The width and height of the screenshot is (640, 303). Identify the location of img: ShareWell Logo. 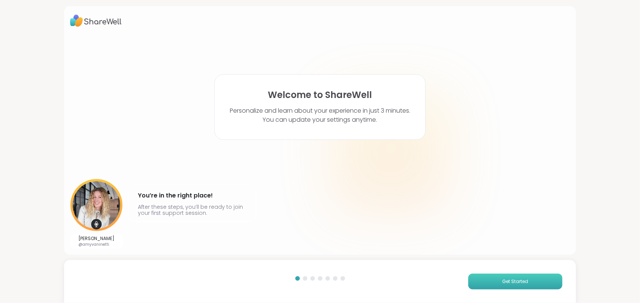
(96, 21).